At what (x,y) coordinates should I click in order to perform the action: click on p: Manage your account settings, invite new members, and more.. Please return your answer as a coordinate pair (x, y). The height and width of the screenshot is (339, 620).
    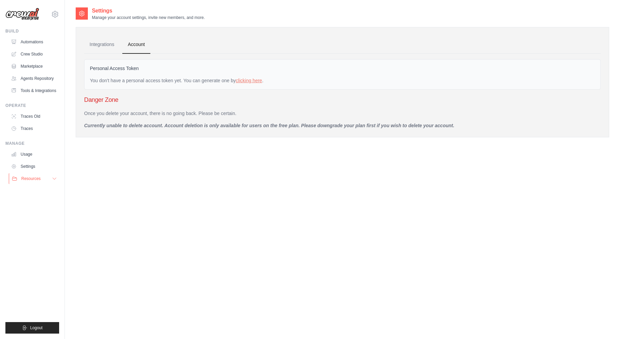
    Looking at the image, I should click on (148, 18).